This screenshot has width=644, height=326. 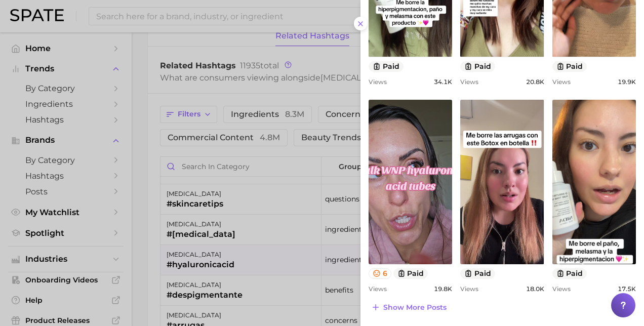 I want to click on span: 18.0k, so click(x=535, y=289).